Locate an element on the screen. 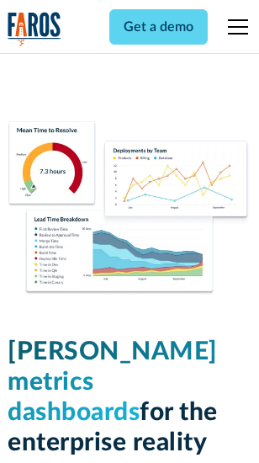 This screenshot has height=463, width=259. a: home is located at coordinates (35, 29).